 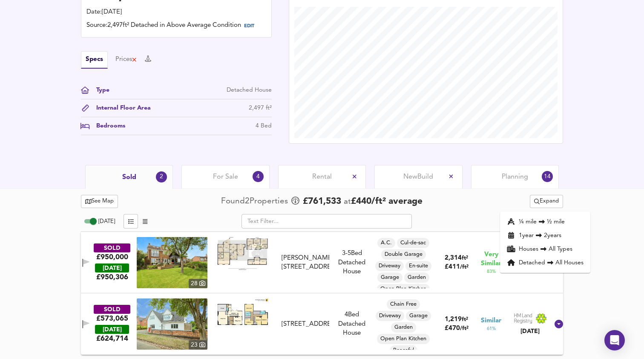 I want to click on div: Found 2 Propert ies, so click(x=255, y=201).